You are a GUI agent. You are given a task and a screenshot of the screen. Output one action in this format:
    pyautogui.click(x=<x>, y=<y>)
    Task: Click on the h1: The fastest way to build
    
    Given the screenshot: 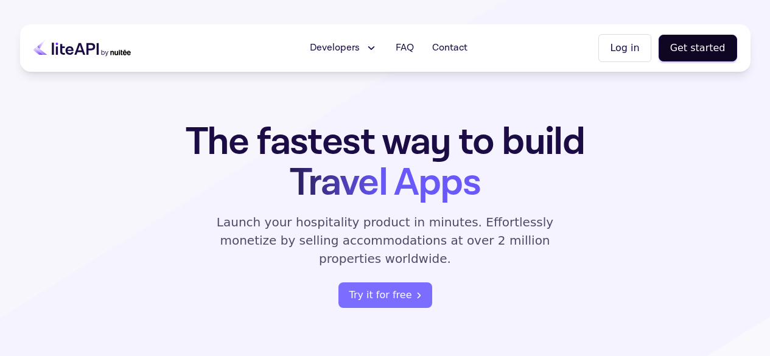 What is the action you would take?
    pyautogui.click(x=385, y=162)
    